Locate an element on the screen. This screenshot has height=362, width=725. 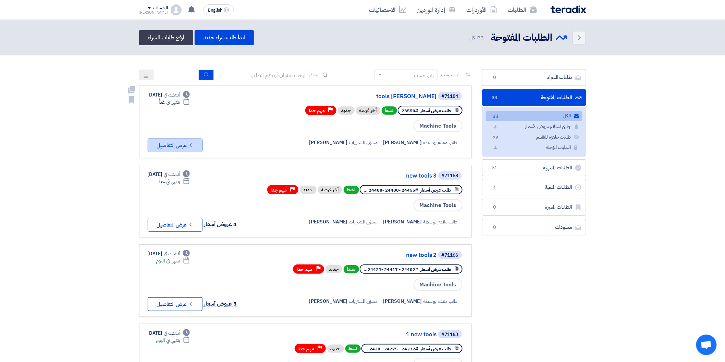
span: 51 is located at coordinates (494, 168).